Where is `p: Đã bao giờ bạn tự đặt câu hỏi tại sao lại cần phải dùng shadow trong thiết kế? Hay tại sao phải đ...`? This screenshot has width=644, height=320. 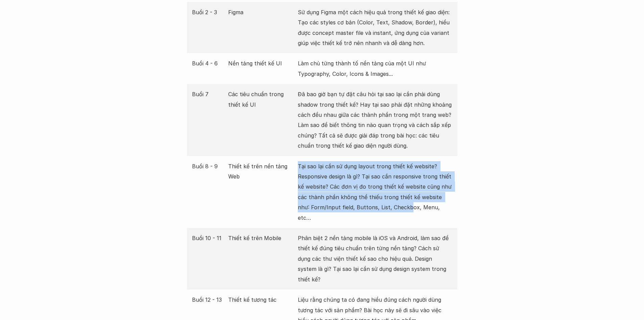
p: Đã bao giờ bạn tự đặt câu hỏi tại sao lại cần phải dùng shadow trong thiết kế? Hay tại sao phải đ... is located at coordinates (375, 120).